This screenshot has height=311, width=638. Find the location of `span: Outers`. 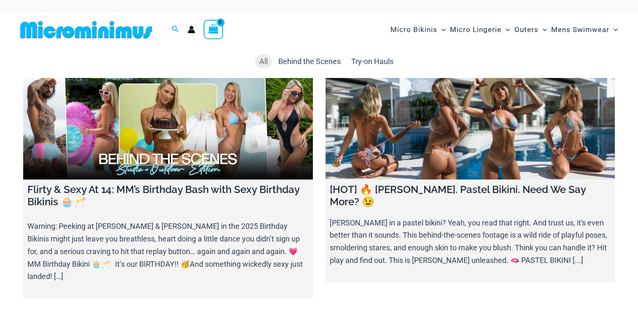

span: Outers is located at coordinates (526, 30).